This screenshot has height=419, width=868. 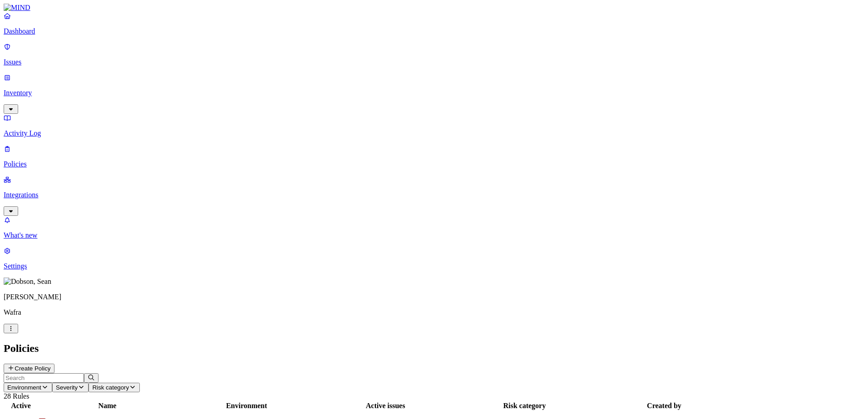 I want to click on a: Inventory, so click(x=434, y=93).